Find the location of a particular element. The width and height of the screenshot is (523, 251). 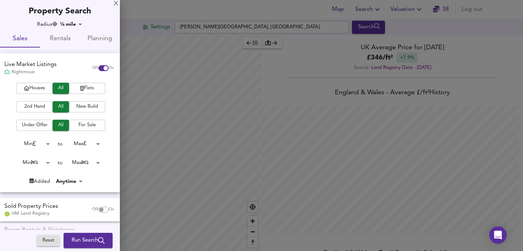

button: Run Search is located at coordinates (88, 241).